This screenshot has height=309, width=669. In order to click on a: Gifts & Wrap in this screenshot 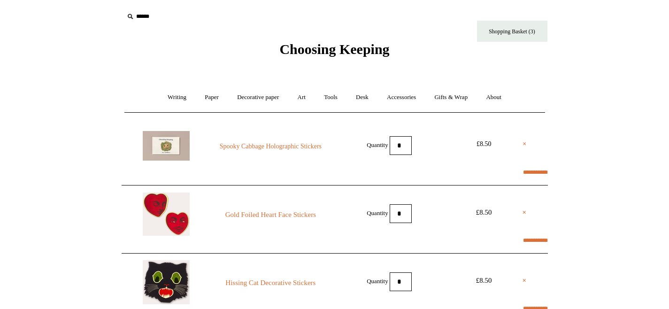, I will do `click(451, 97)`.